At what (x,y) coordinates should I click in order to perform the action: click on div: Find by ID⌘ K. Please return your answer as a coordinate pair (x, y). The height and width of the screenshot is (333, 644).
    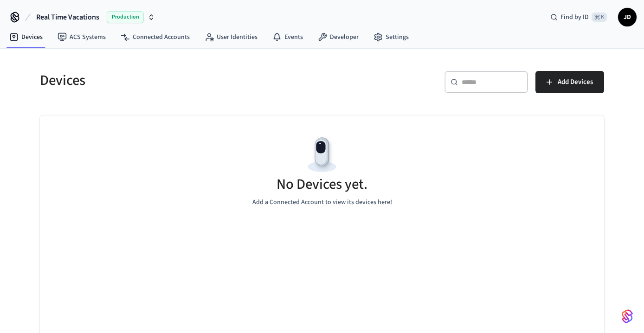
    Looking at the image, I should click on (579, 17).